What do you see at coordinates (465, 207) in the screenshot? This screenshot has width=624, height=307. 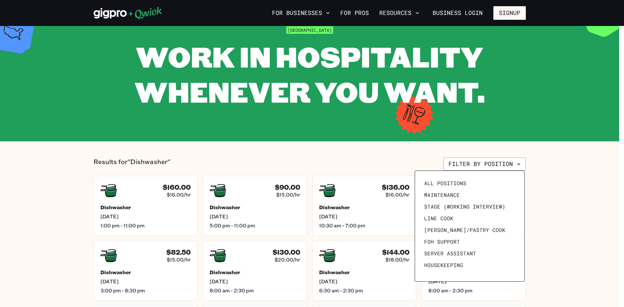 I see `span: Stage (working interview)` at bounding box center [465, 207].